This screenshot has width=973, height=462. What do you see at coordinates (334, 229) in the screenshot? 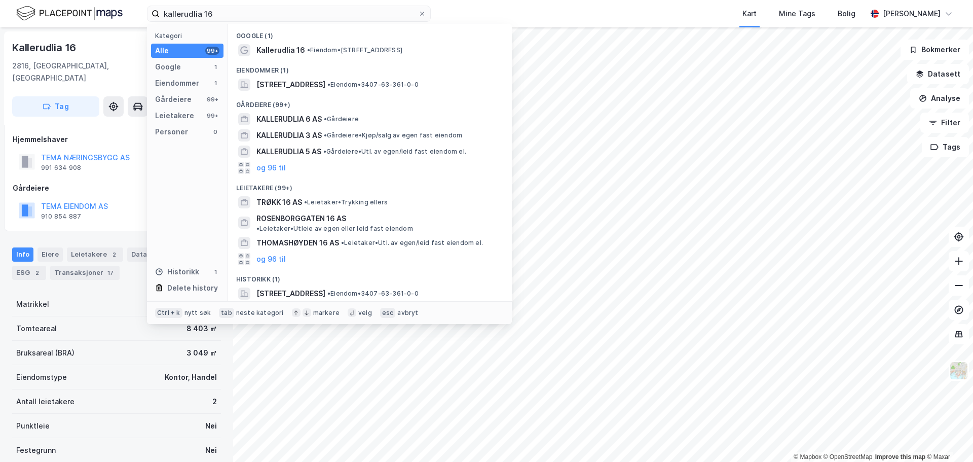
I see `span: Leietaker • Utleie av egen eller leid fast eiendom` at bounding box center [334, 229].